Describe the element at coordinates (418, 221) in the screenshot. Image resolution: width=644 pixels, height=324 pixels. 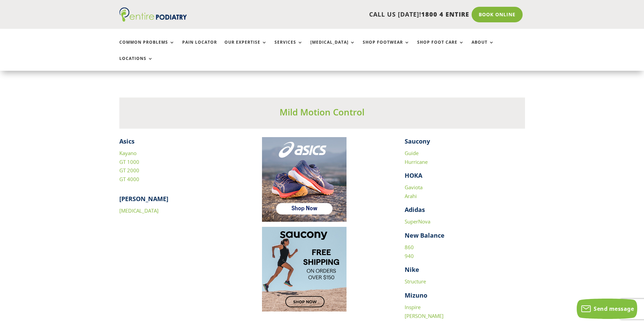
I see `a: SuperNova` at that location.